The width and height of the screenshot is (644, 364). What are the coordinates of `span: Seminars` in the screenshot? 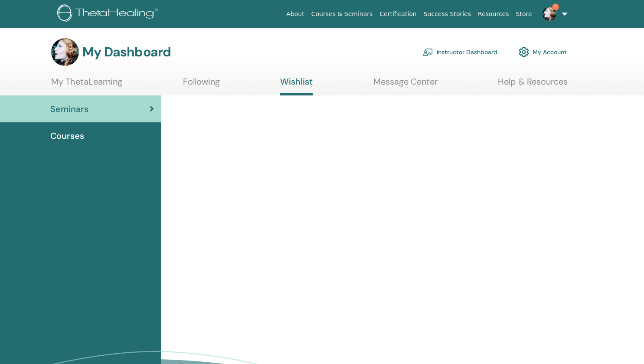 It's located at (69, 109).